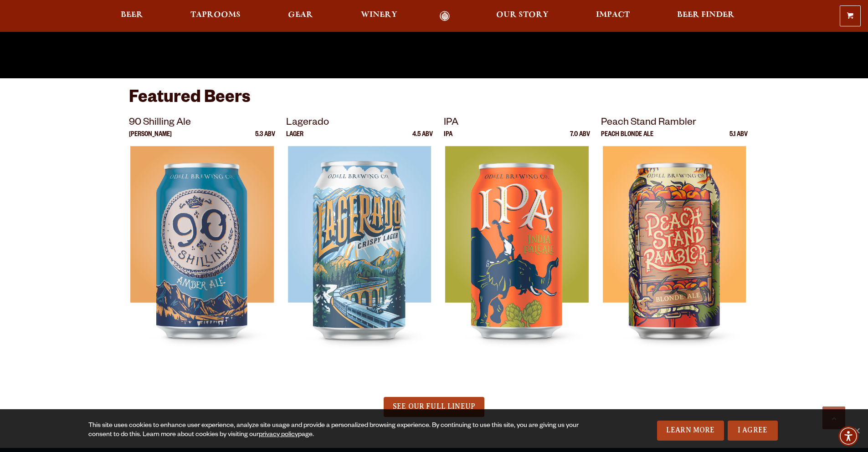 Image resolution: width=868 pixels, height=452 pixels. What do you see at coordinates (445, 16) in the screenshot?
I see `a: Odell Home` at bounding box center [445, 16].